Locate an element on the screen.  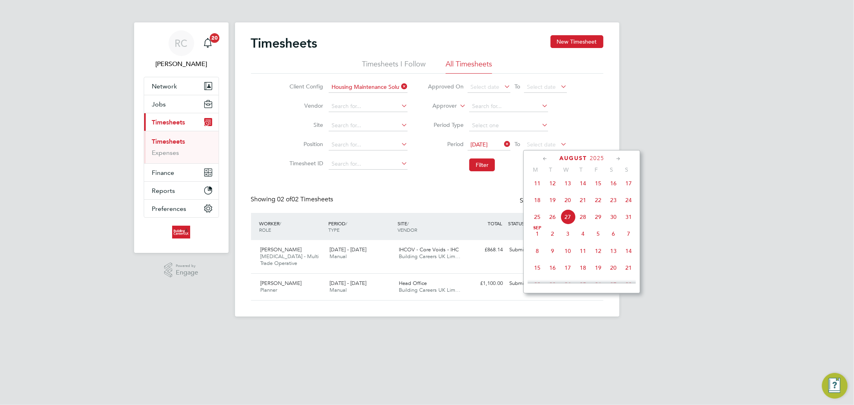
span: Finance is located at coordinates (163, 172).